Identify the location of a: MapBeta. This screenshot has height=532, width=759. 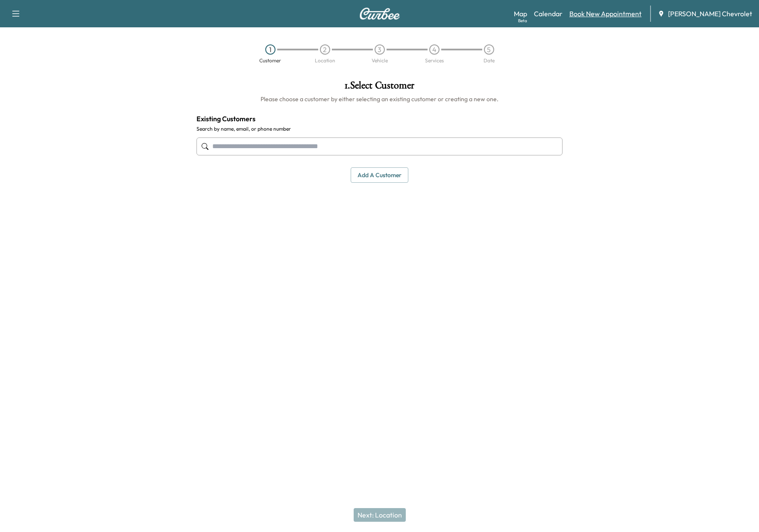
(520, 14).